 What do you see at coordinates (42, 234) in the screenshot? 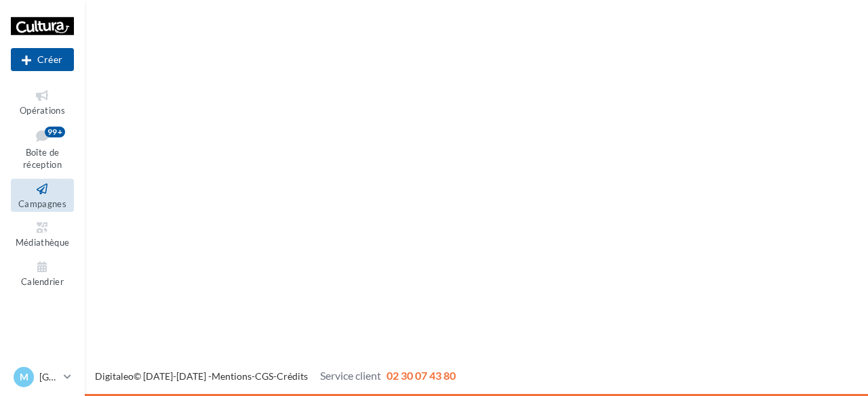
I see `a: Médiathèque` at bounding box center [42, 234].